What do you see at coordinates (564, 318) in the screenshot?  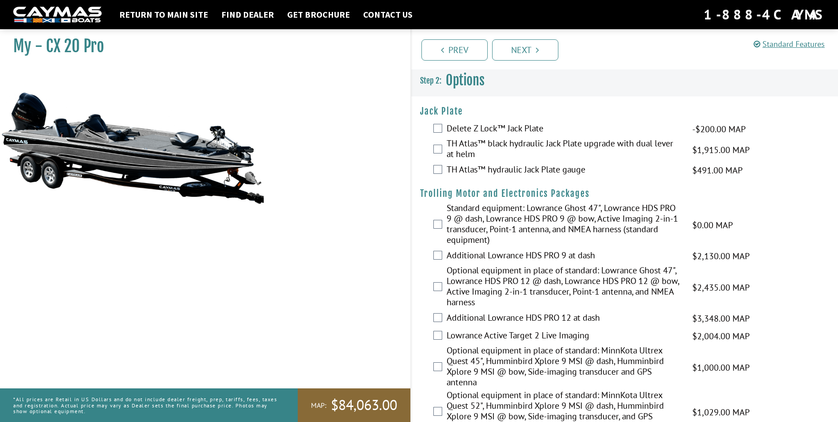 I see `label: Additional Lowrance HDS PRO 12 at dash` at bounding box center [564, 318].